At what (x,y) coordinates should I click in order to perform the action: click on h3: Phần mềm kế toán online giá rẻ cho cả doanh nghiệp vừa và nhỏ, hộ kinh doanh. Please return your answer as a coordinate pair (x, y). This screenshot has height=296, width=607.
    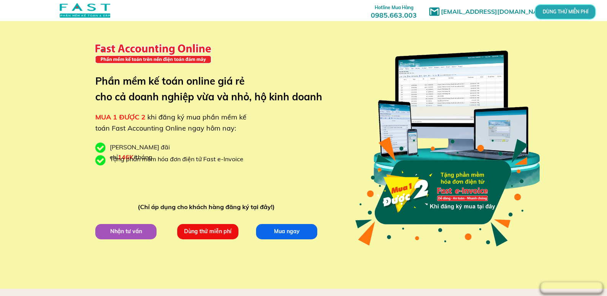
    Looking at the image, I should click on (214, 89).